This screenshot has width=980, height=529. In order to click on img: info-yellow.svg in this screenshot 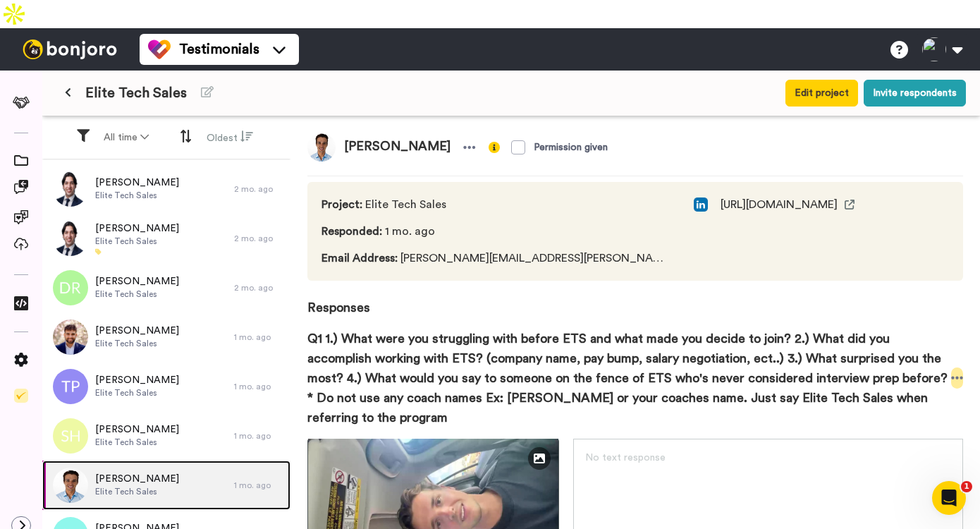, I will do `click(494, 147)`.